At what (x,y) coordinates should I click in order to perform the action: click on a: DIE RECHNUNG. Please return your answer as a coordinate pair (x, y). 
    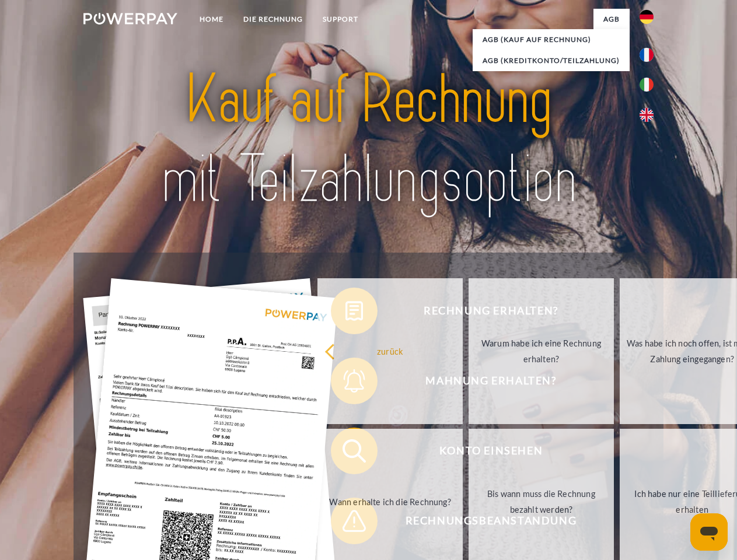
    Looking at the image, I should click on (273, 19).